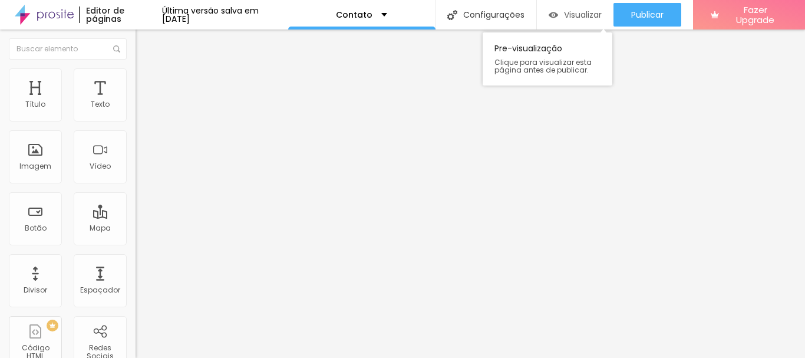 The width and height of the screenshot is (805, 358). I want to click on div: Texto, so click(100, 104).